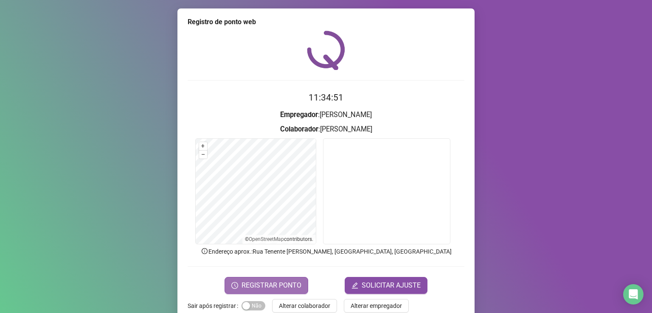 This screenshot has height=313, width=652. I want to click on span: REGISTRAR PONTO, so click(271, 286).